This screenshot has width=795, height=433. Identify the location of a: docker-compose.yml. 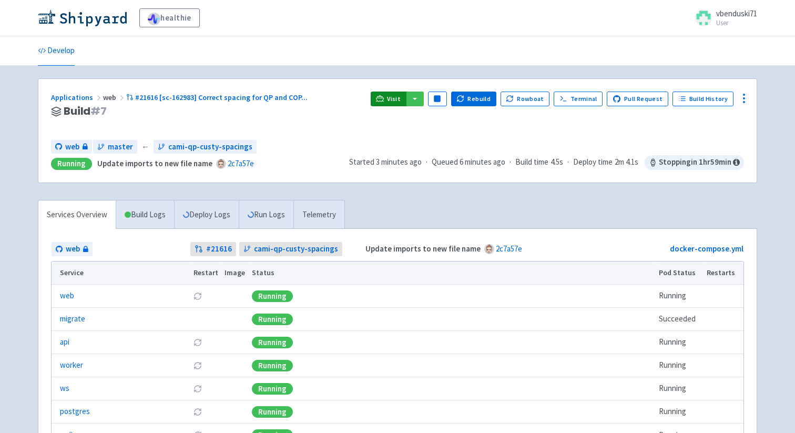
(706, 248).